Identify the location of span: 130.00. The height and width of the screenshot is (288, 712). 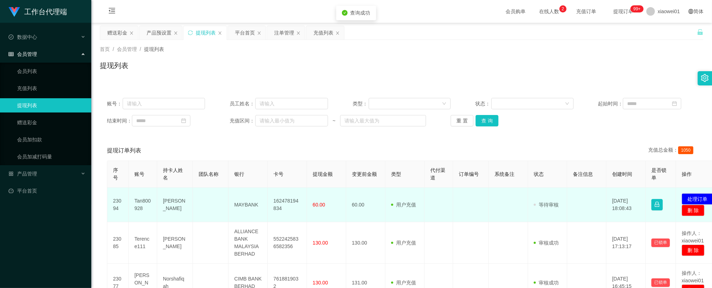
(320, 283).